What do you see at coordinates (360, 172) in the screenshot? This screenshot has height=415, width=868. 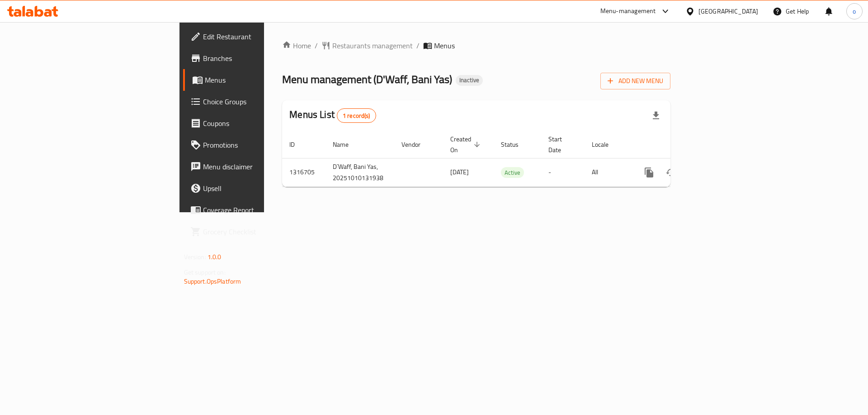 I see `td: D`Waff, Bani Yas, 20251010131938` at bounding box center [360, 172].